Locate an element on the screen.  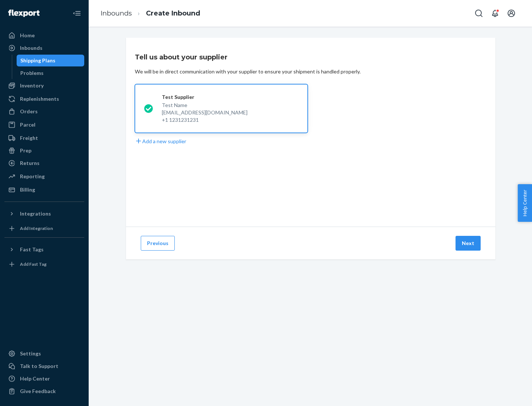
a: Prep is located at coordinates (44, 151).